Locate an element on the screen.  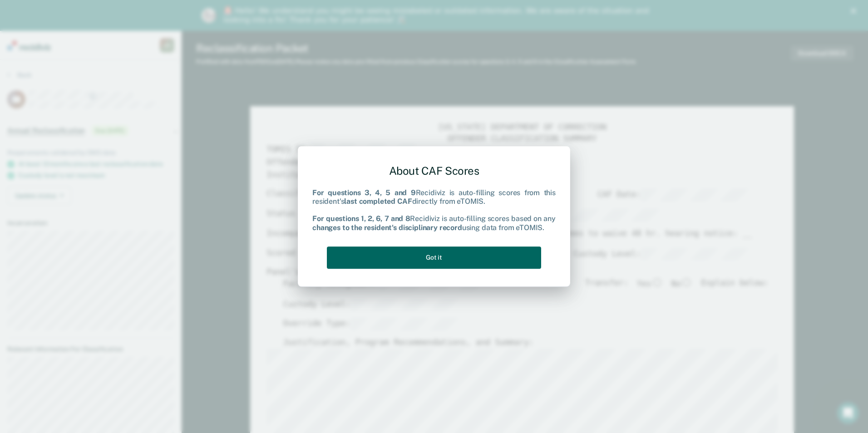
div: About CAF Scores is located at coordinates (434, 171).